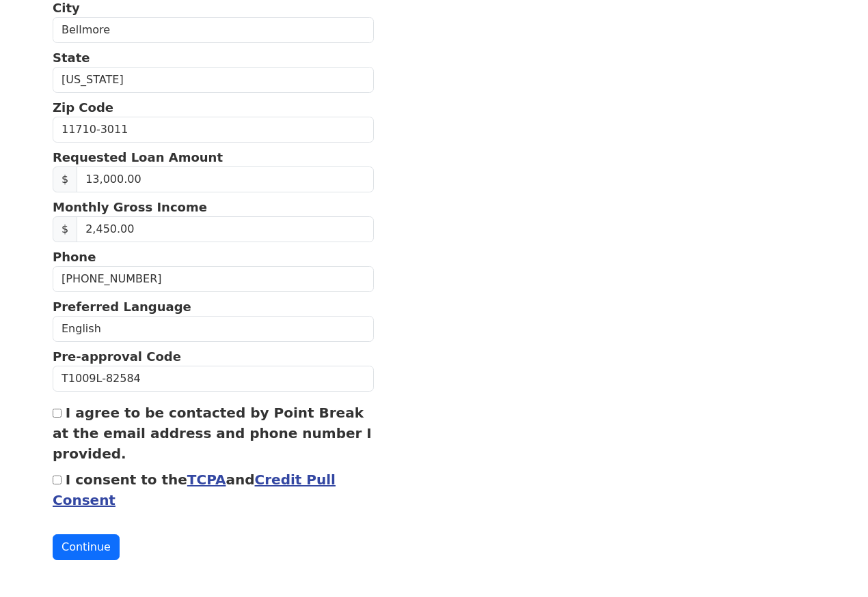 The width and height of the screenshot is (868, 597). Describe the element at coordinates (71, 57) in the screenshot. I see `strong: State` at that location.